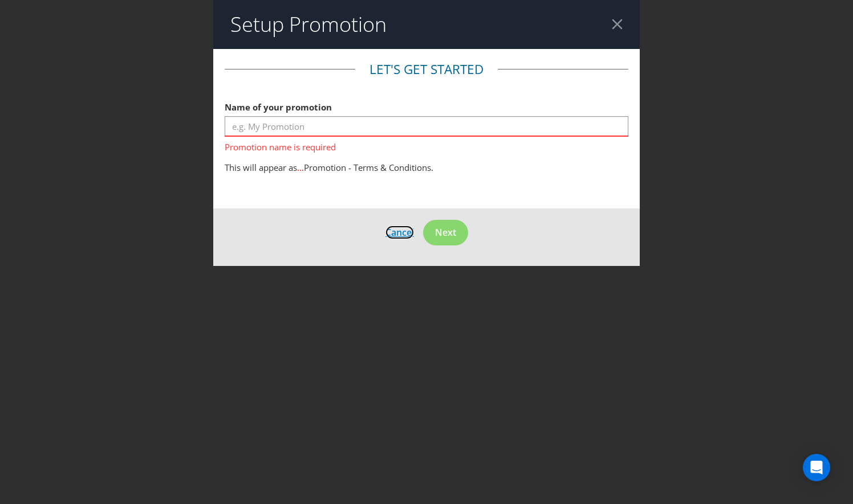  I want to click on span: Next, so click(445, 233).